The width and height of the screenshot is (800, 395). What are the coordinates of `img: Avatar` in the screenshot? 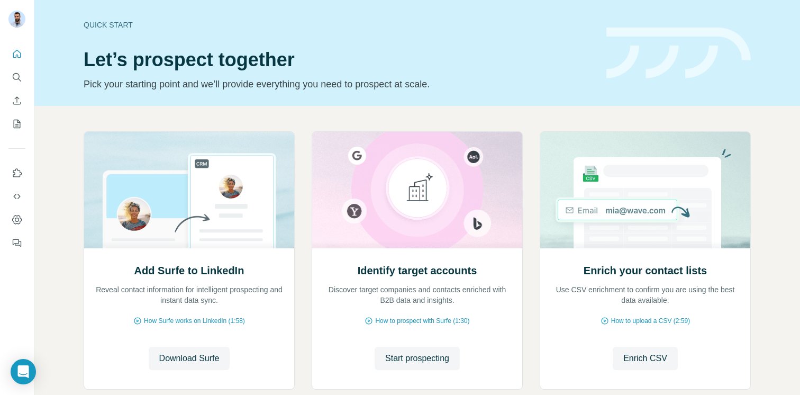 It's located at (17, 19).